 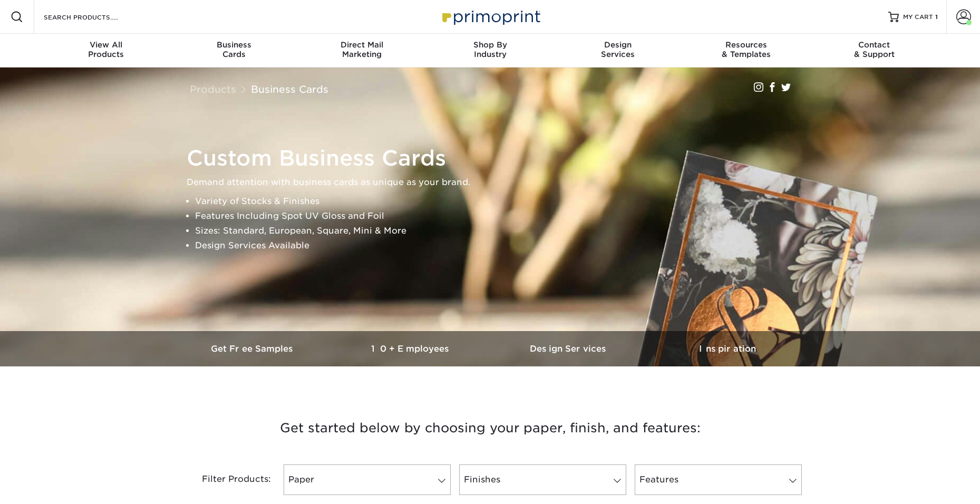 What do you see at coordinates (490, 50) in the screenshot?
I see `div: Industry` at bounding box center [490, 50].